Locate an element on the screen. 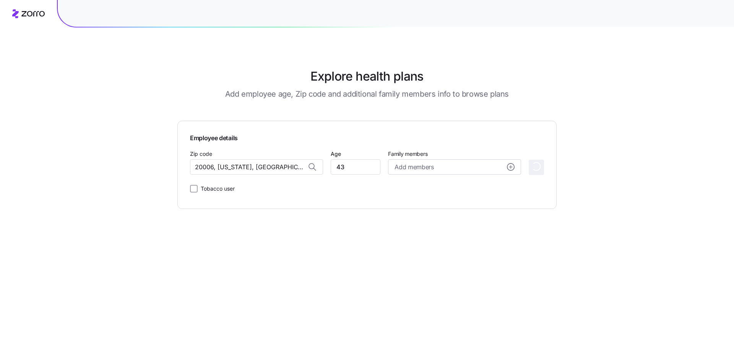  input: Zip code is located at coordinates (257, 167).